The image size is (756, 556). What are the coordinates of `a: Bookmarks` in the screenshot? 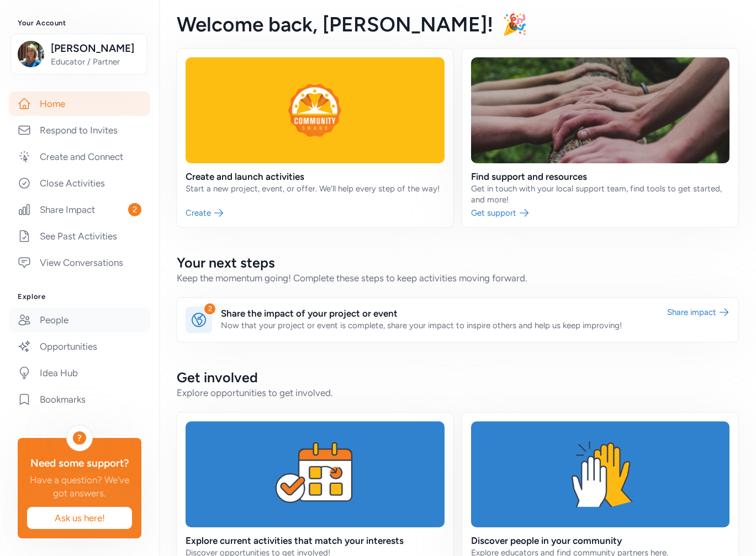 It's located at (80, 399).